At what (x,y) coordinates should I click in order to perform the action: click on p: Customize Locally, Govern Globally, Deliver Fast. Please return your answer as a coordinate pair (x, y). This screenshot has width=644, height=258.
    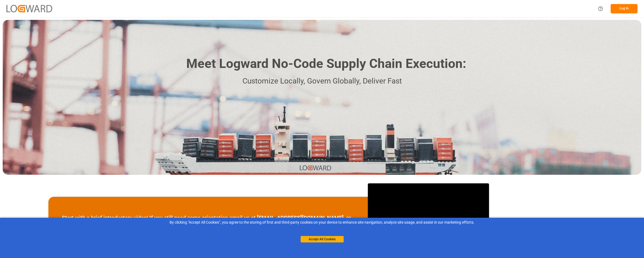
    Looking at the image, I should click on (322, 81).